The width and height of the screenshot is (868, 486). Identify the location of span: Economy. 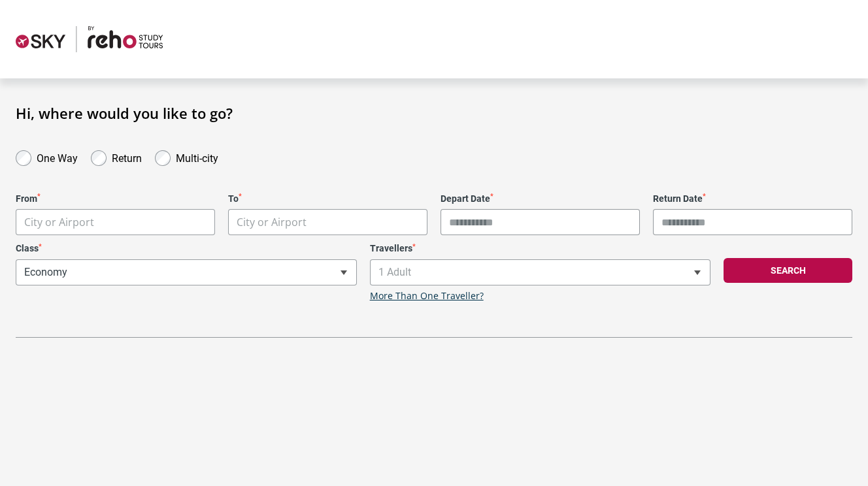
(186, 272).